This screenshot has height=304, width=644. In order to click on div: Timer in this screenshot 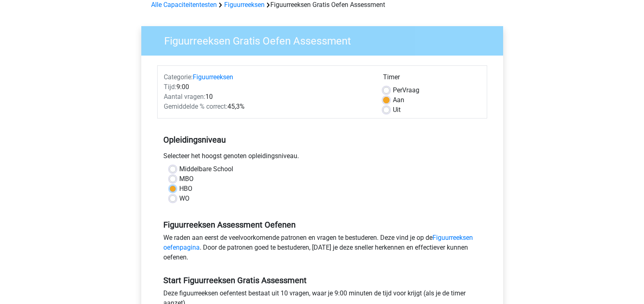, I will do `click(432, 79)`.